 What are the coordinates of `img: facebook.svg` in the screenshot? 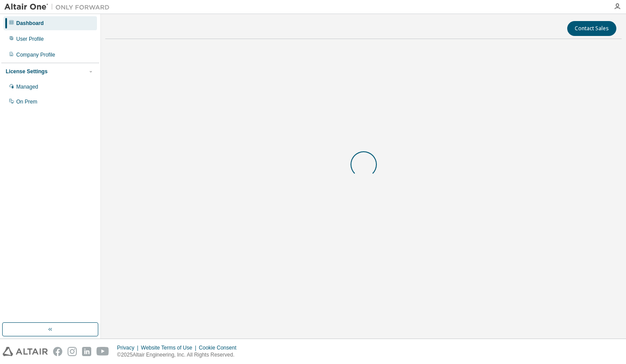 It's located at (58, 351).